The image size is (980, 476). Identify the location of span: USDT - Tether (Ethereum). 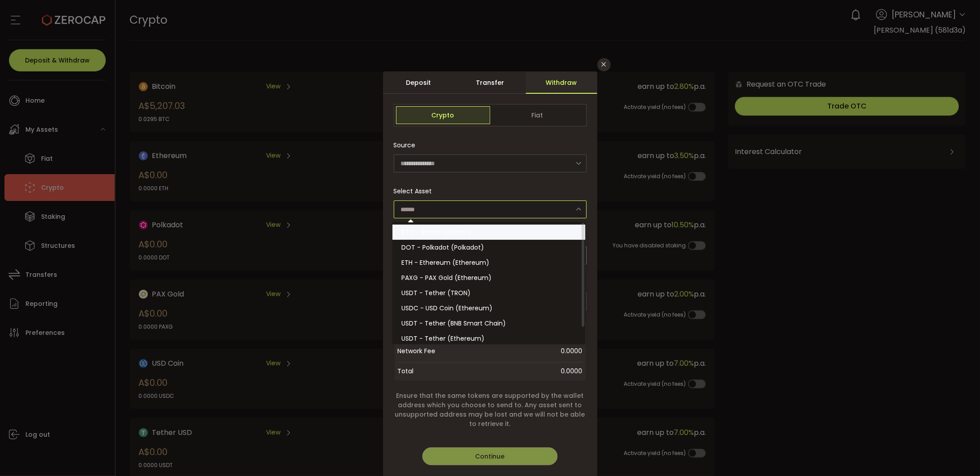
(443, 338).